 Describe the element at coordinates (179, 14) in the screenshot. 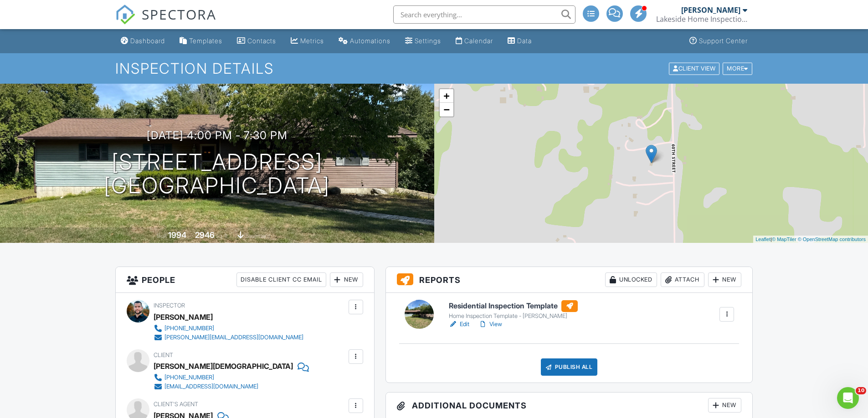

I see `span: SPECTORA` at that location.